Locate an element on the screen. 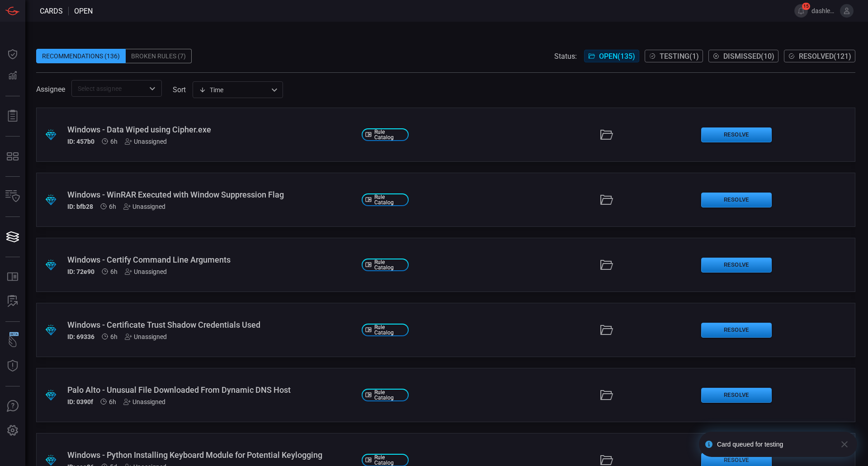 The image size is (868, 466). button: Rule Catalog is located at coordinates (13, 277).